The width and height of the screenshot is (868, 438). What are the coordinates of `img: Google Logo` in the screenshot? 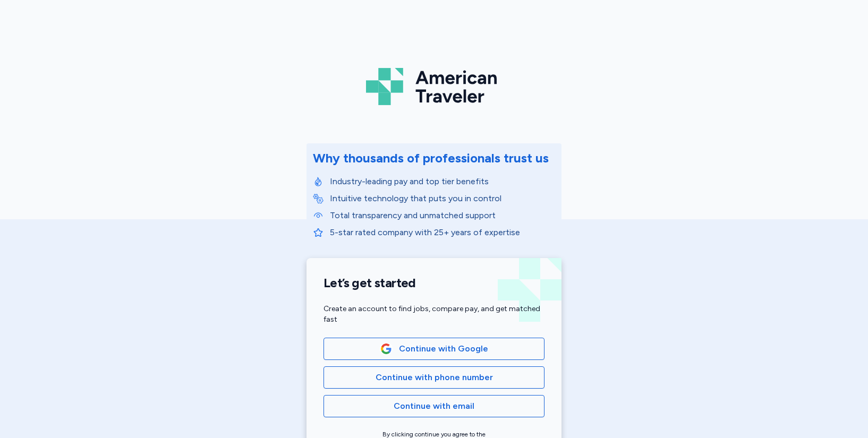 It's located at (386, 348).